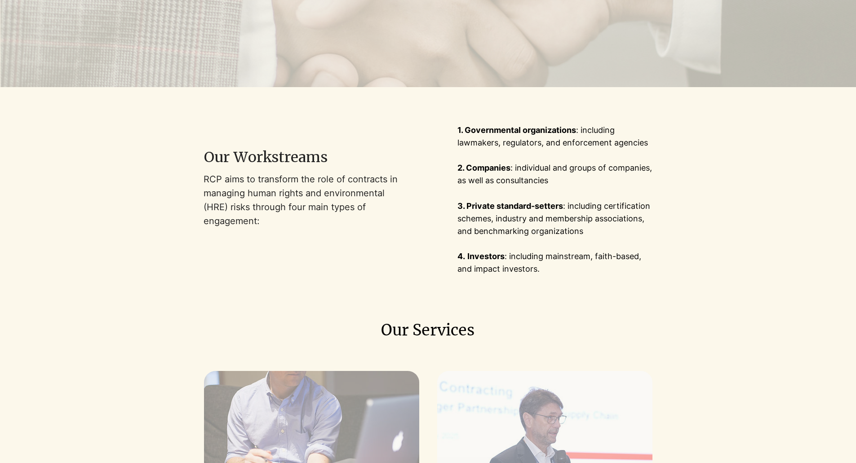 Image resolution: width=856 pixels, height=463 pixels. What do you see at coordinates (555, 263) in the screenshot?
I see `p: : including mainstream, faith-based, and impact investors.` at bounding box center [555, 263].